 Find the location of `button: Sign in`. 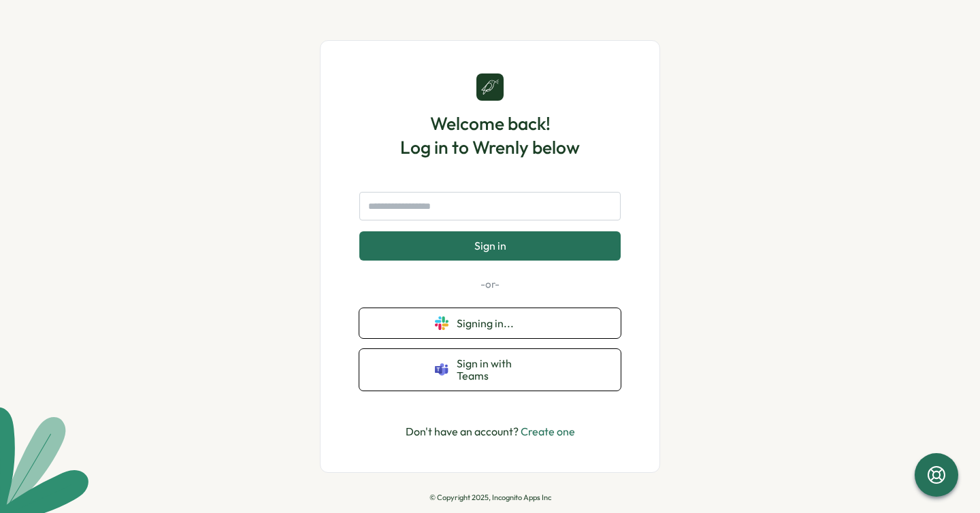

button: Sign in is located at coordinates (490, 245).